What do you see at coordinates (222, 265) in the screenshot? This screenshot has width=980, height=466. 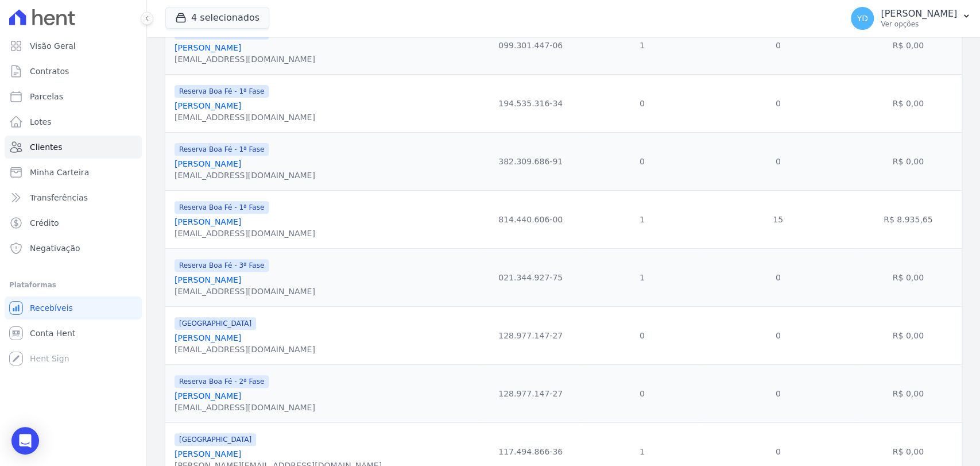 I see `span: Reserva Boa Fé - 3ª Fase` at bounding box center [222, 265].